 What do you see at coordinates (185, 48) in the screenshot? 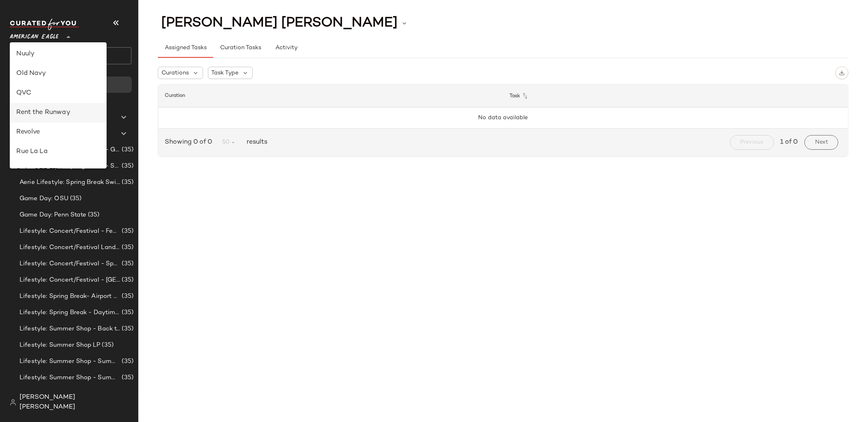
I see `span: Assigned Tasks` at bounding box center [185, 48].